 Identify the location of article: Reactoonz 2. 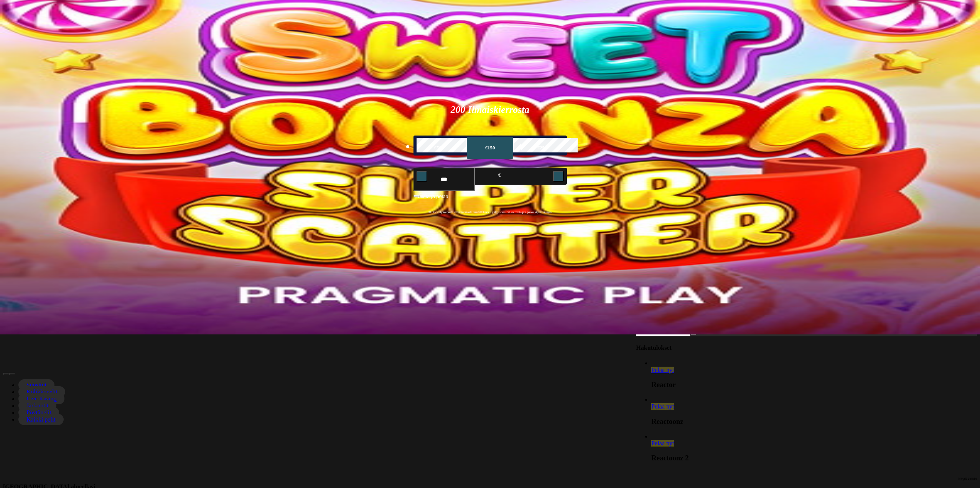
(814, 447).